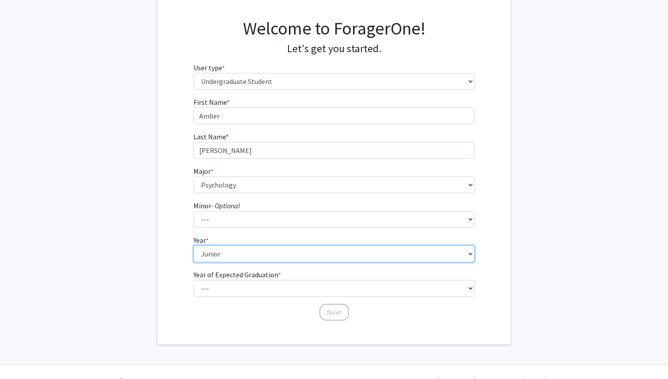 The image size is (668, 379). I want to click on button: Next, so click(334, 312).